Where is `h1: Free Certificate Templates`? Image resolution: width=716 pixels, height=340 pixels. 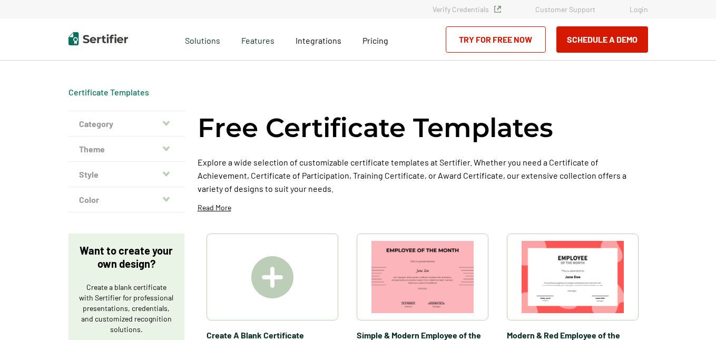
h1: Free Certificate Templates is located at coordinates (375, 127).